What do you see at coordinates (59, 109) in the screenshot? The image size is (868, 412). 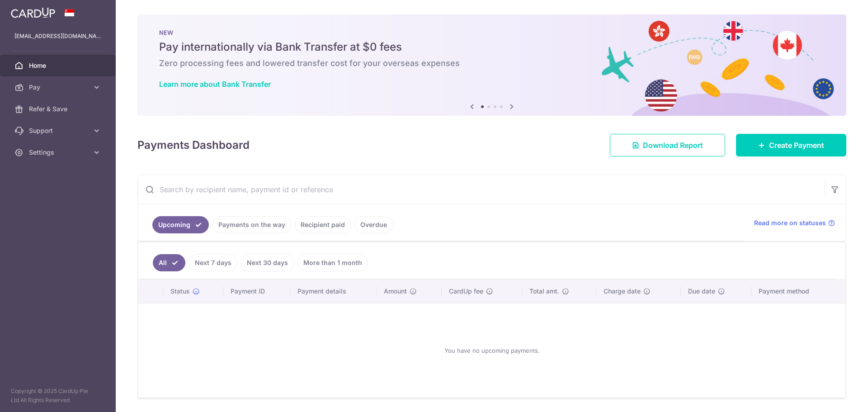 I see `span: Refer & Save` at bounding box center [59, 109].